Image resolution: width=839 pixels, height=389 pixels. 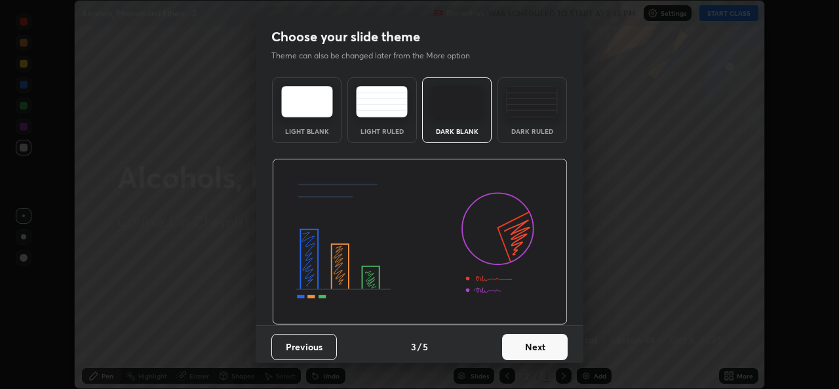 I want to click on img: darkThemeBanner.d06ce4a2.svg, so click(x=420, y=242).